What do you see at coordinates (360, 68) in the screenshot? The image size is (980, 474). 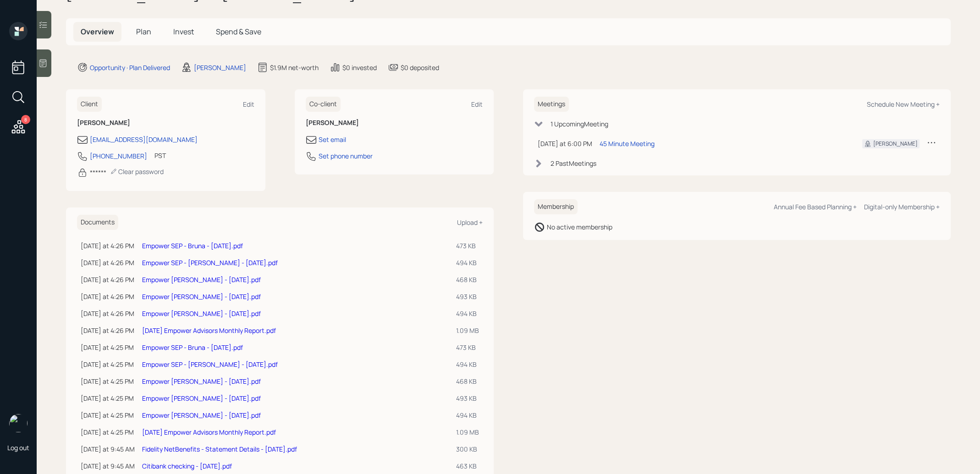 I see `div: $0 invested` at bounding box center [360, 68].